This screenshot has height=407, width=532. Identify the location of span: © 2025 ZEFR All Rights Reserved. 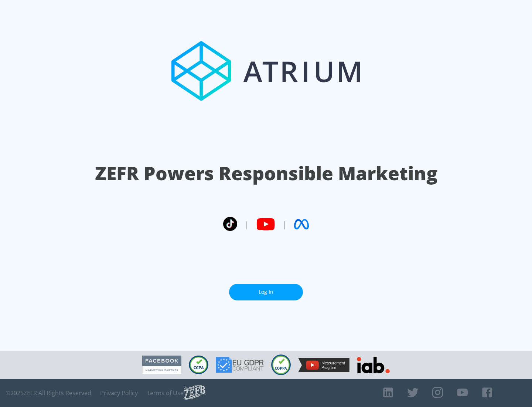
(49, 393).